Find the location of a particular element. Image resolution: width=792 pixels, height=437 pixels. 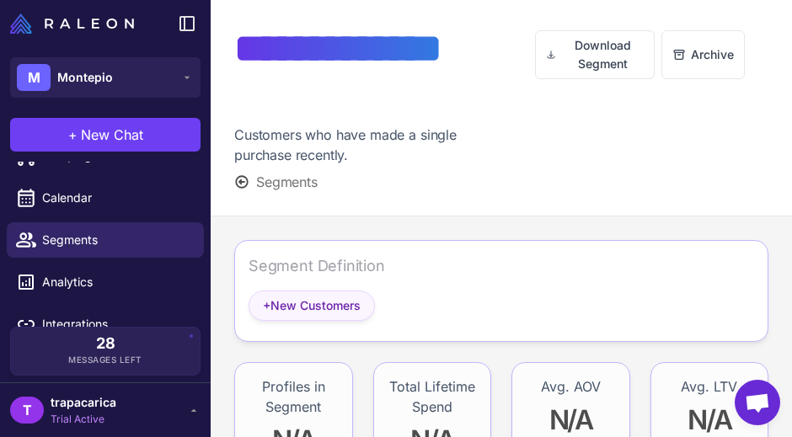

a: Segments is located at coordinates (105, 240).